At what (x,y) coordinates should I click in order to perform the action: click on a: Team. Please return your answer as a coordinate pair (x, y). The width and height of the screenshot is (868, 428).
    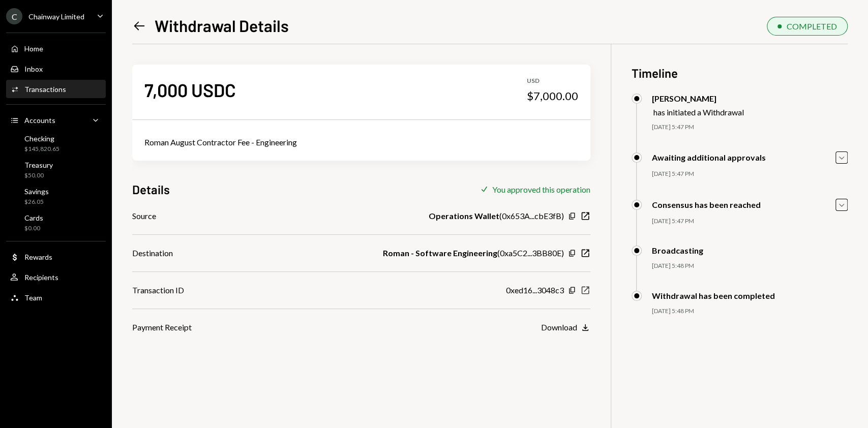
    Looking at the image, I should click on (56, 297).